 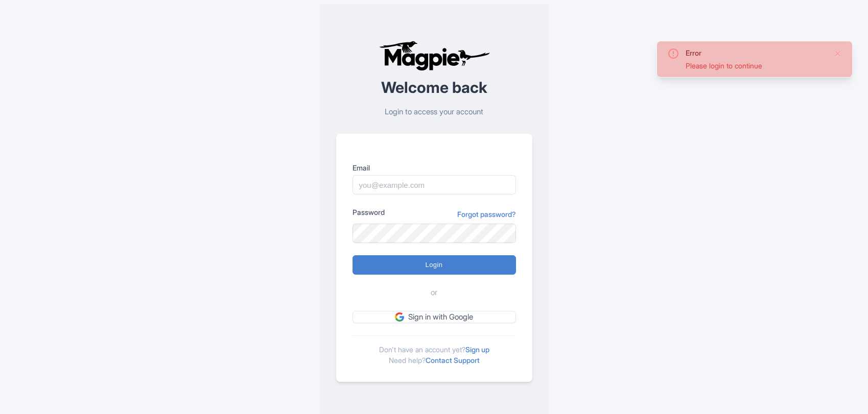 I want to click on label: Password, so click(x=368, y=212).